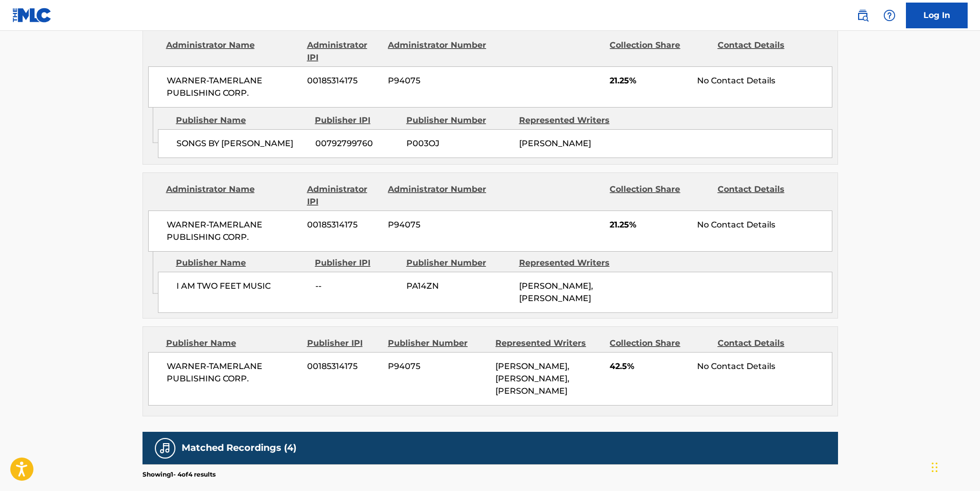 The width and height of the screenshot is (980, 491). What do you see at coordinates (935, 467) in the screenshot?
I see `div: Drag` at bounding box center [935, 467].